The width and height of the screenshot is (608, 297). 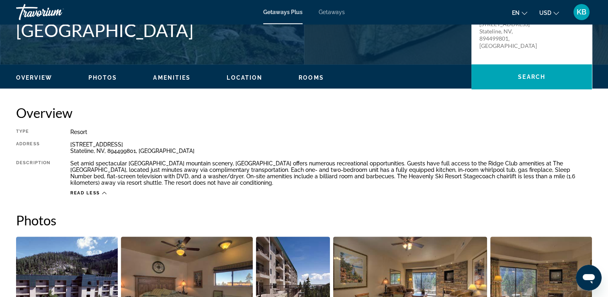 What do you see at coordinates (546, 13) in the screenshot?
I see `span: USD` at bounding box center [546, 13].